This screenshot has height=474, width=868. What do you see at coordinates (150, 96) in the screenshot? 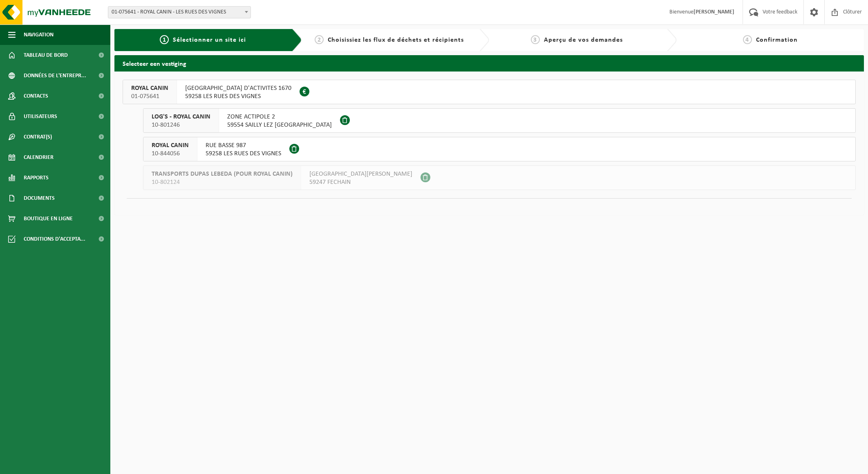
I see `span: 01-075641` at bounding box center [150, 96].